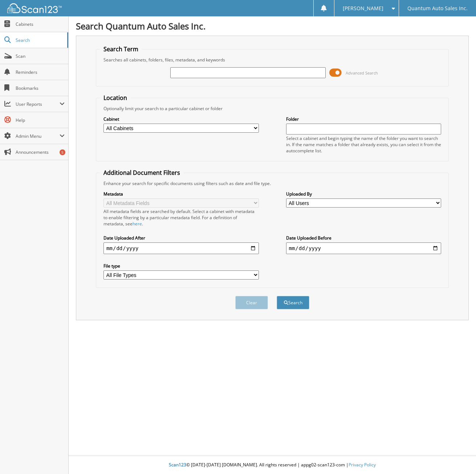  What do you see at coordinates (272, 108) in the screenshot?
I see `div: Optionally limit your search to a particular cabinet or folder` at bounding box center [272, 108].